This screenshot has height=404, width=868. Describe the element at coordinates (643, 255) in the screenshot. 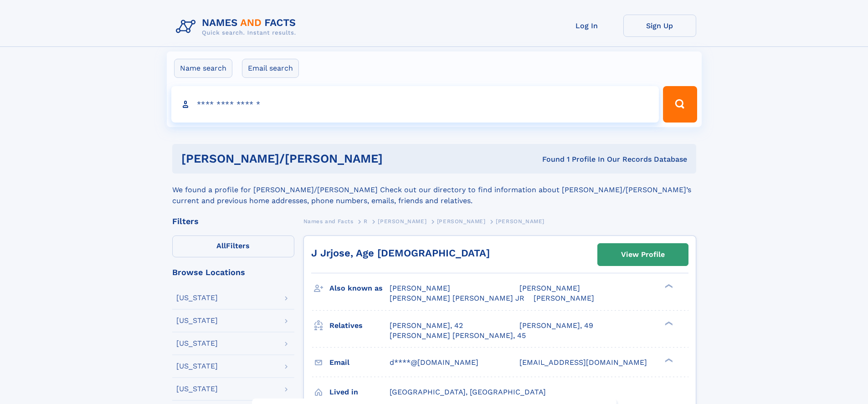

I see `a: View Profile` at that location.